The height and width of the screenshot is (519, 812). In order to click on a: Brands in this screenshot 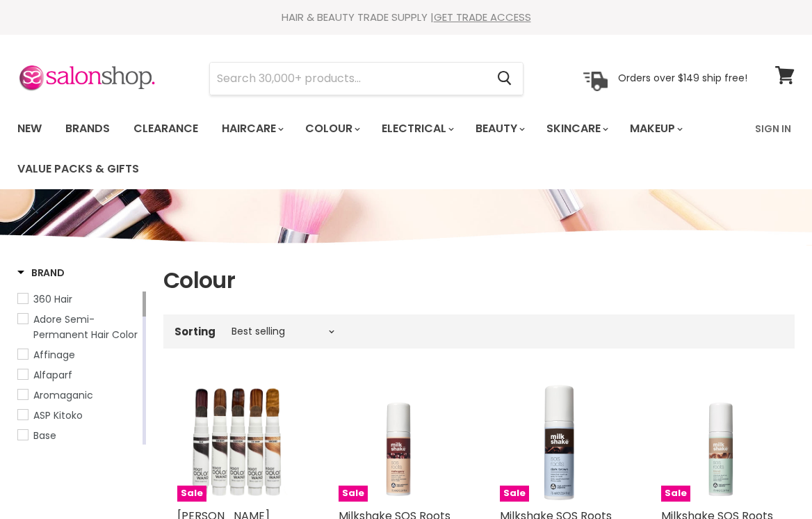, I will do `click(88, 129)`.